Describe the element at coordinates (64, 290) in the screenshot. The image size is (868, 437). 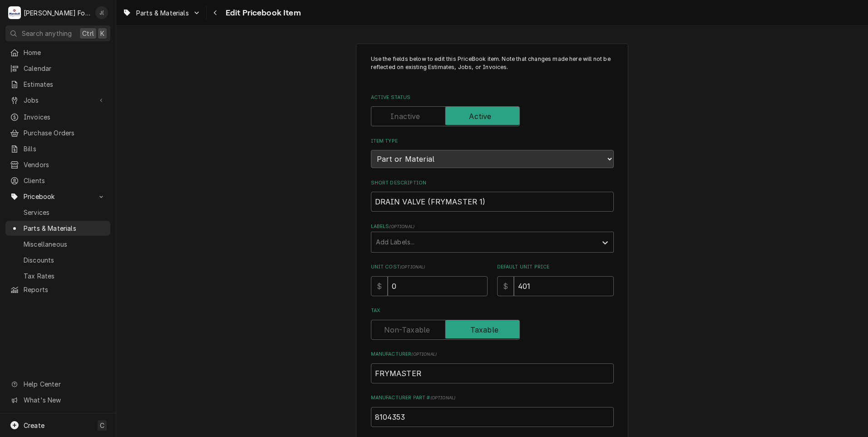
I see `span: Reports` at that location.